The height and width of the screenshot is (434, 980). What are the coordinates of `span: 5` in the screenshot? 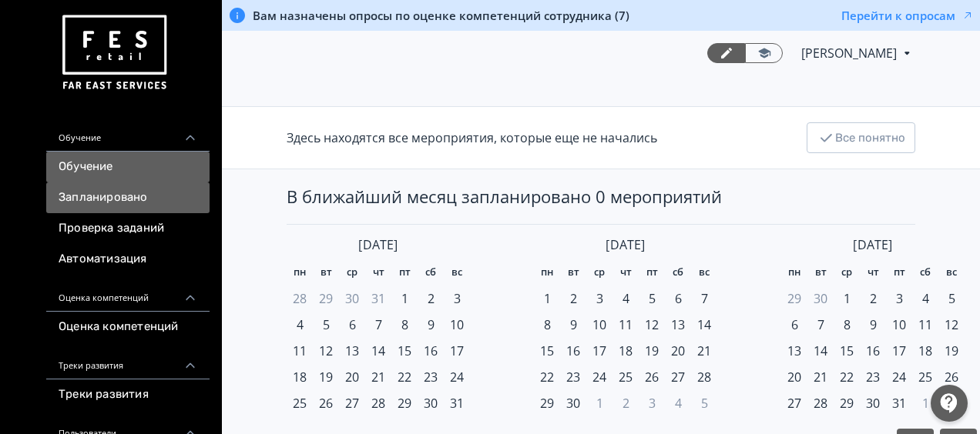 It's located at (325, 325).